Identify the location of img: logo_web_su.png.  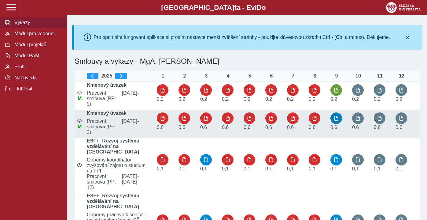
(404, 7).